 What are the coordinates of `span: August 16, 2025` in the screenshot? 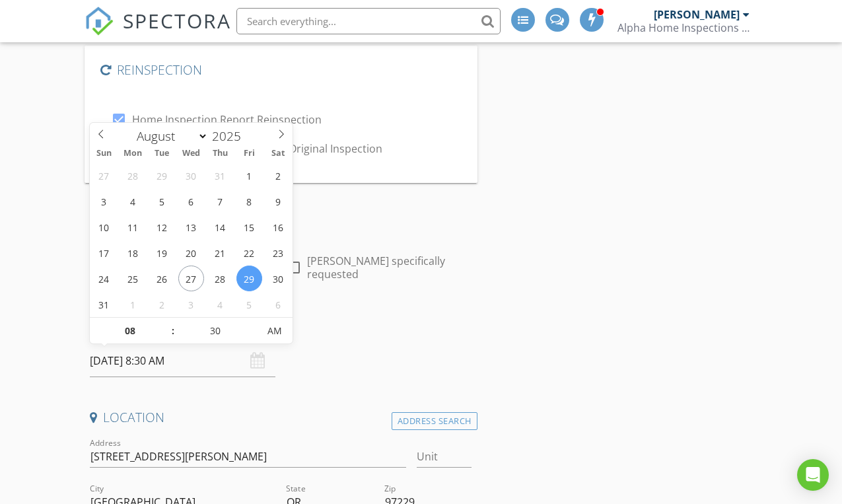 It's located at (278, 227).